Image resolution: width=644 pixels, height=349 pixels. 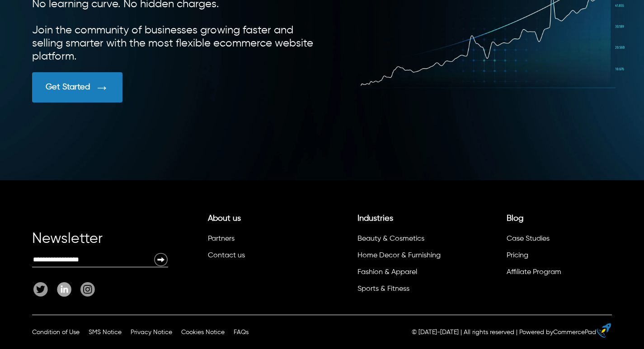 I want to click on span: SMS Notice, so click(x=105, y=332).